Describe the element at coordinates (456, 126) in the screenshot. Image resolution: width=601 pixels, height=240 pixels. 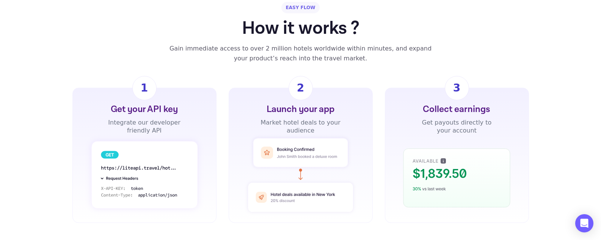
I see `div: Get payouts directly to your account` at that location.